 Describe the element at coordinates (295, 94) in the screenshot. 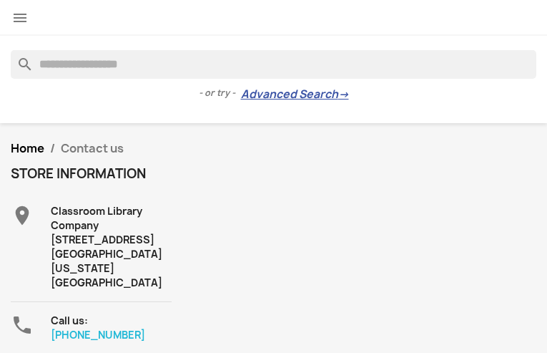

I see `a: Advanced Search→` at that location.